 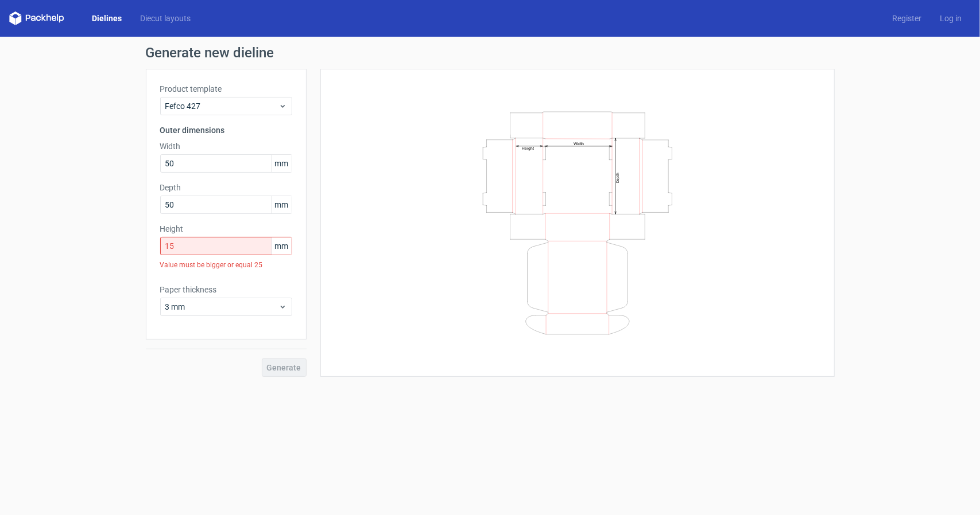 What do you see at coordinates (226, 229) in the screenshot?
I see `label: Height` at bounding box center [226, 229].